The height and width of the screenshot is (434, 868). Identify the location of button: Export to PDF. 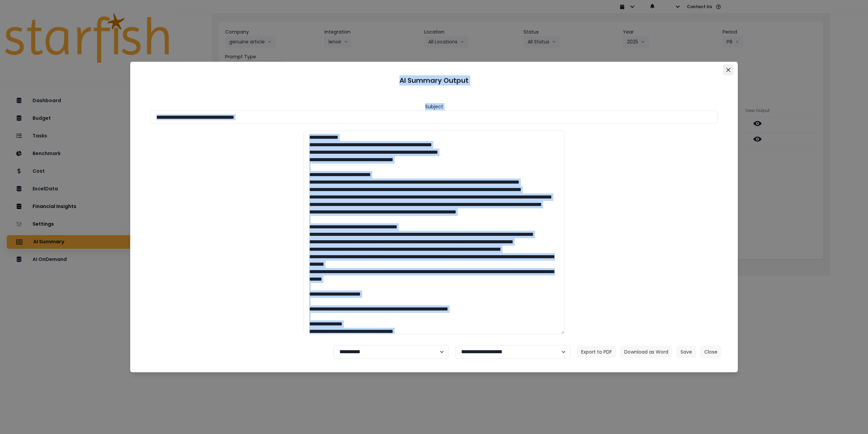
(597, 351).